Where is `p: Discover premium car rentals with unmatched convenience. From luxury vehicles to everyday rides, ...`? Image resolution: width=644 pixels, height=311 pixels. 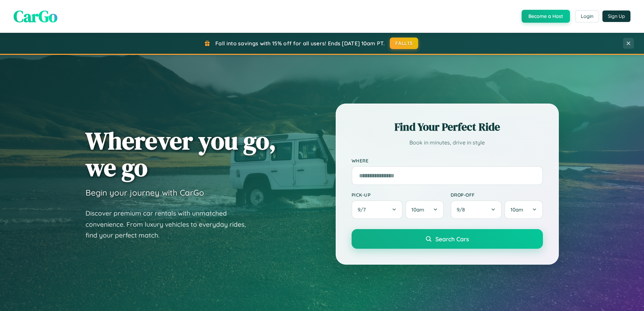
p: Discover premium car rentals with unmatched convenience. From luxury vehicles to everyday rides, ... is located at coordinates (170, 224).